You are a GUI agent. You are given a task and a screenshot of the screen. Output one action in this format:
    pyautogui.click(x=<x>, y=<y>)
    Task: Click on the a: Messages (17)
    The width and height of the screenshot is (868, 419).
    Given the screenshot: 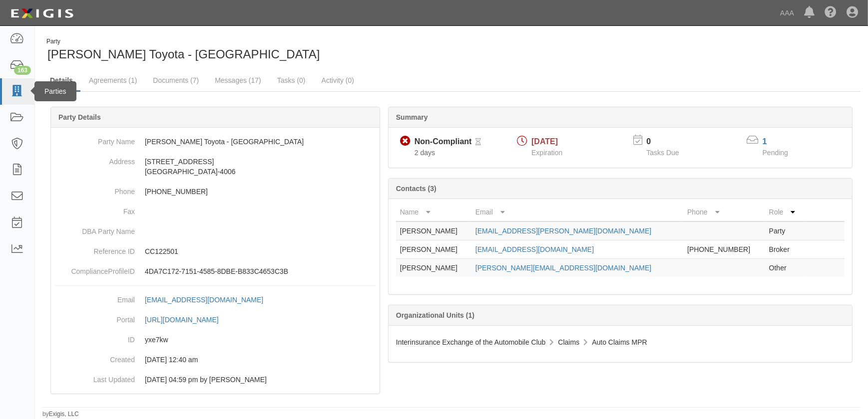 What is the action you would take?
    pyautogui.click(x=237, y=80)
    